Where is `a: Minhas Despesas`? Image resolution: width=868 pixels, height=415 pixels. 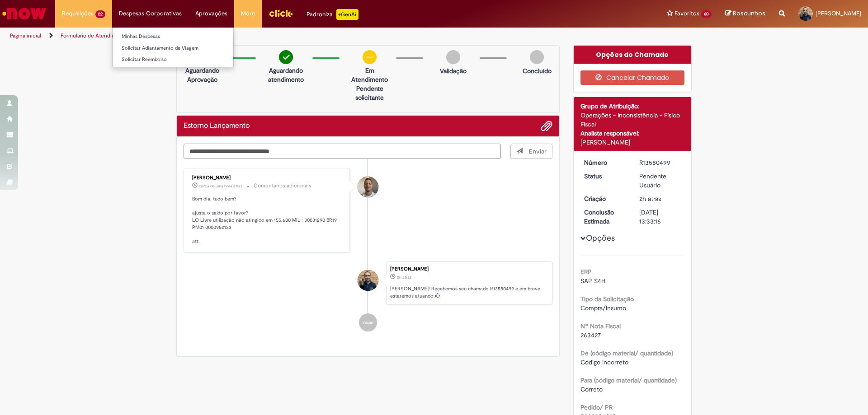 a: Minhas Despesas is located at coordinates (173, 37).